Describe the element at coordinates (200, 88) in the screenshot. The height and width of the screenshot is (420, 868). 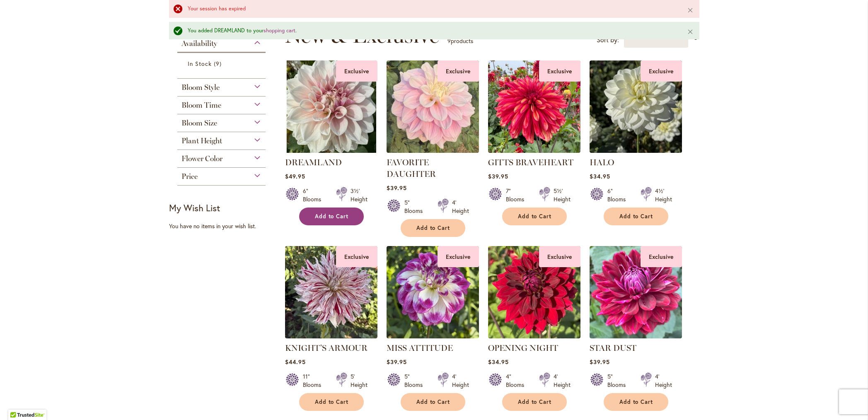
I see `span: Bloom Style` at that location.